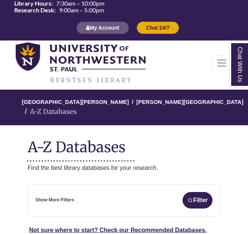 The width and height of the screenshot is (248, 234). Describe the element at coordinates (103, 28) in the screenshot. I see `button: My Account` at that location.